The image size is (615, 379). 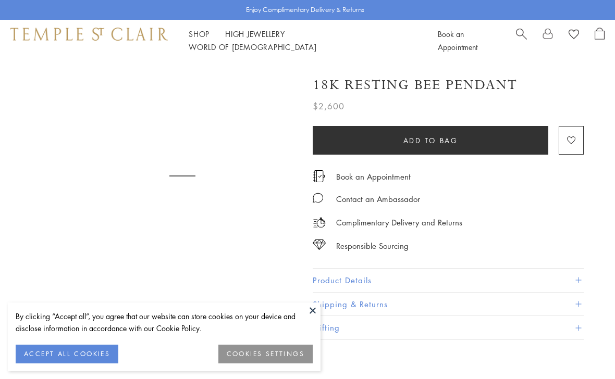 I want to click on button: ACCEPT ALL COOKIES, so click(x=67, y=354).